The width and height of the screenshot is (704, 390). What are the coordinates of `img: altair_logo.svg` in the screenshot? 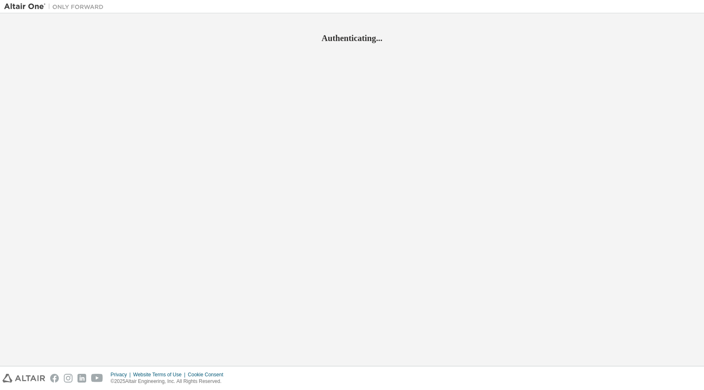 It's located at (24, 378).